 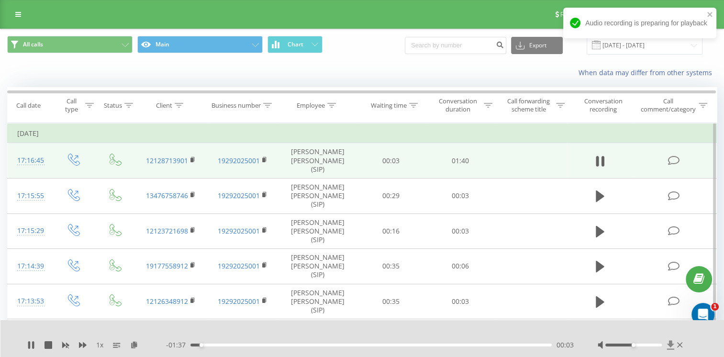 What do you see at coordinates (236, 105) in the screenshot?
I see `div: Business number` at bounding box center [236, 105].